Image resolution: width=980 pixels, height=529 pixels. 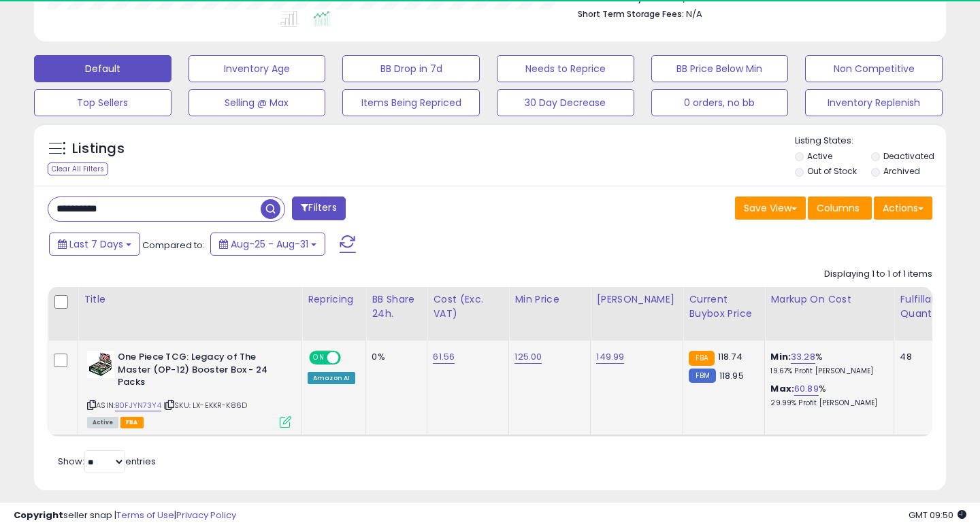 I want to click on button: Filters, so click(x=318, y=208).